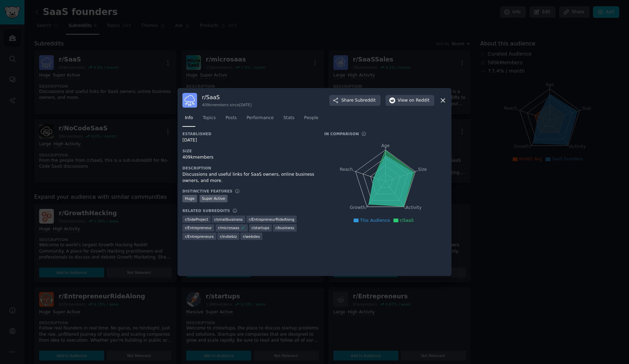 The image size is (629, 364). I want to click on a: Topics, so click(209, 120).